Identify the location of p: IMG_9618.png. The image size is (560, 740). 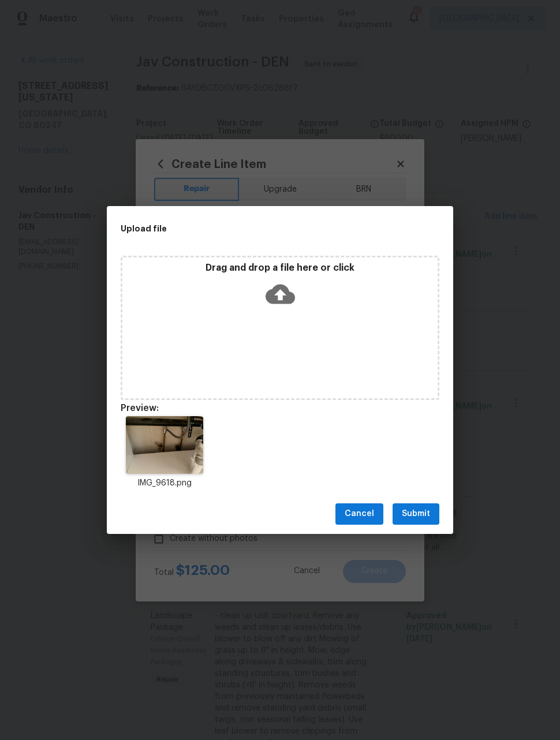
(165, 483).